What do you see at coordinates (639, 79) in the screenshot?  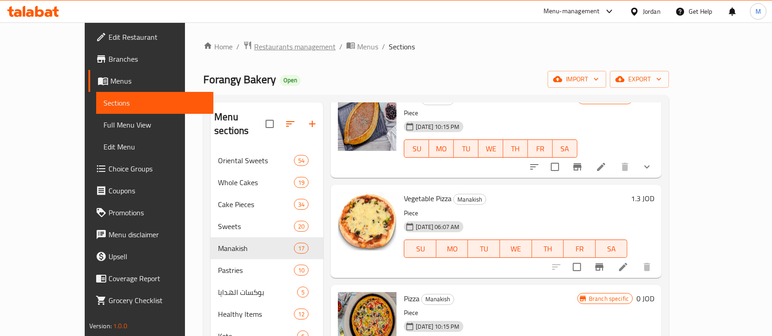 I see `button: export` at bounding box center [639, 79].